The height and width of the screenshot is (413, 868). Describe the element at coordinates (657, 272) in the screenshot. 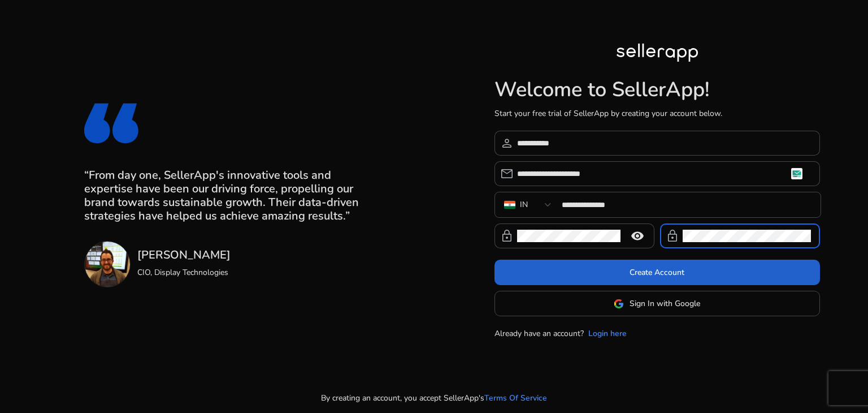

I see `span: Create Account` at that location.